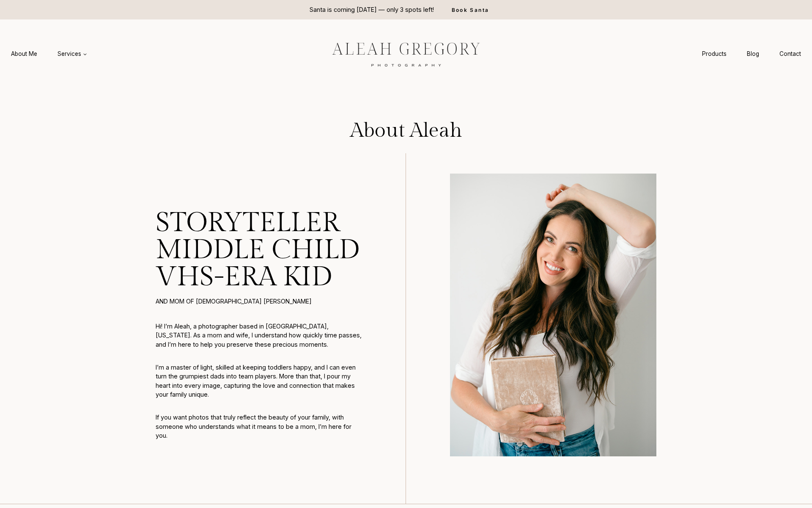  What do you see at coordinates (790, 54) in the screenshot?
I see `a: Contact` at bounding box center [790, 54].